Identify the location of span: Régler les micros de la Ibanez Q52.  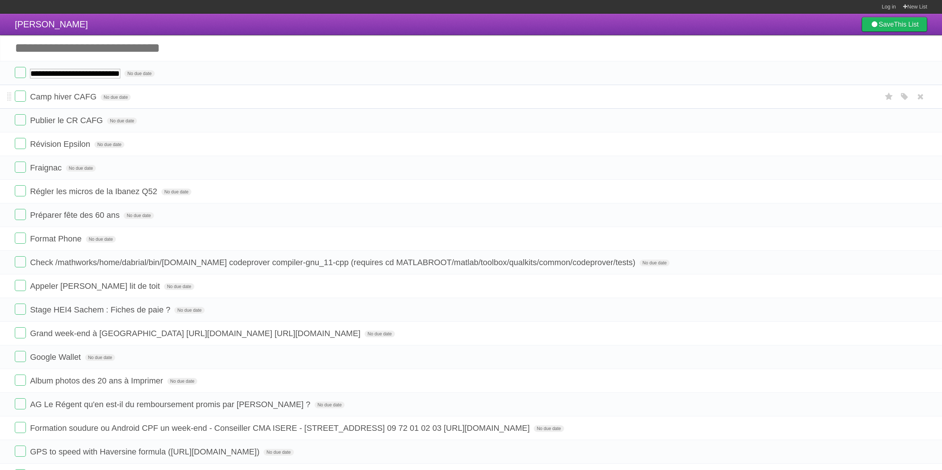
(94, 191).